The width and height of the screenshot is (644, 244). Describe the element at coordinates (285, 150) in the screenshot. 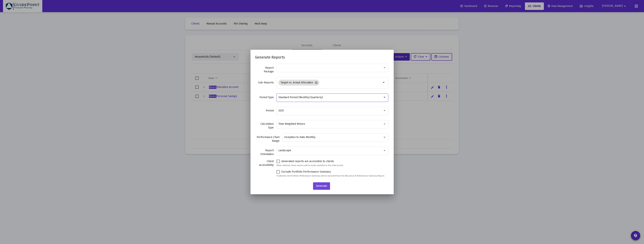

I see `span: Landscape` at that location.